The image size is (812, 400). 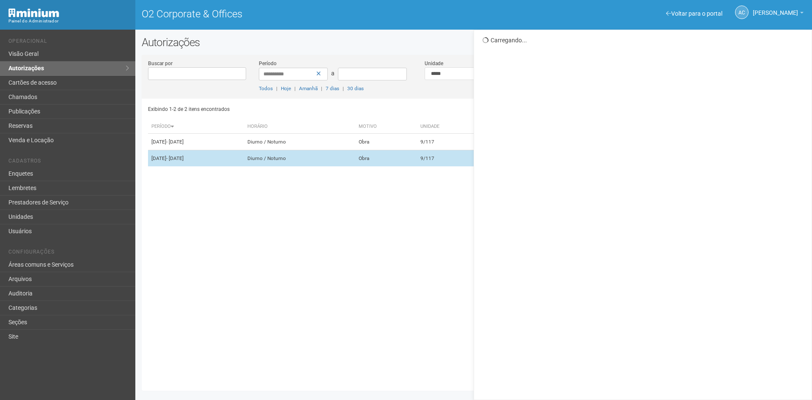 I want to click on label: Período, so click(x=268, y=63).